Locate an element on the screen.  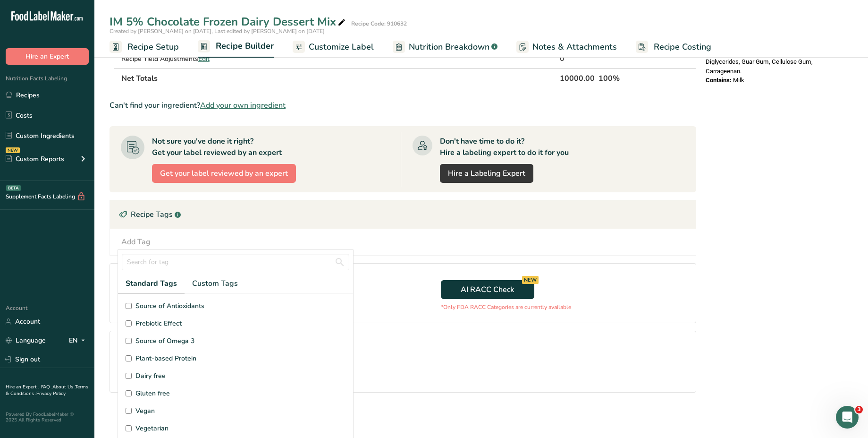
span: Edit is located at coordinates (204, 58).